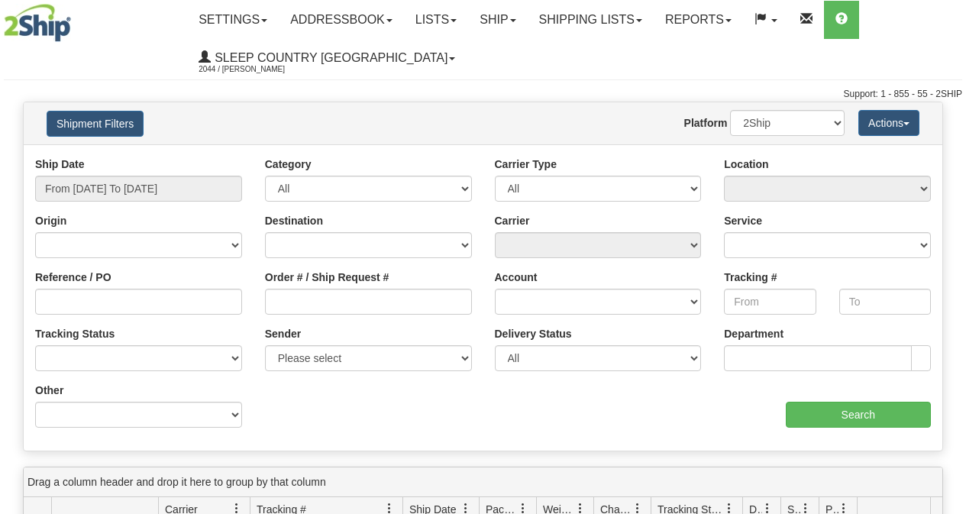 This screenshot has height=514, width=966. What do you see at coordinates (327, 277) in the screenshot?
I see `label: Order # / Ship Request #` at bounding box center [327, 277].